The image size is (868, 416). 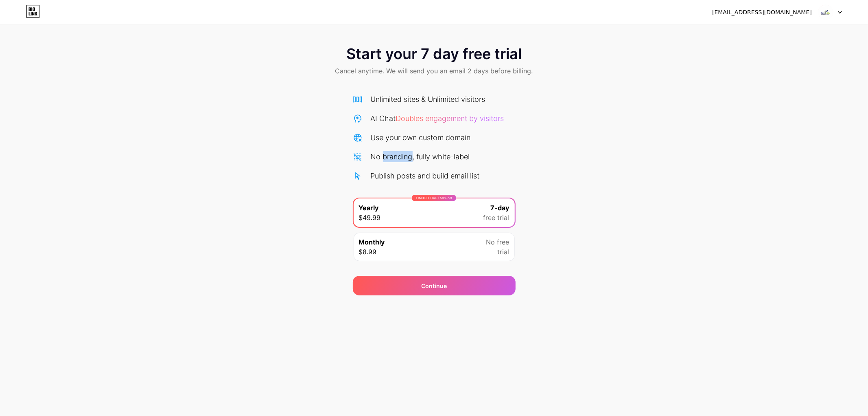 I want to click on div: Continue, so click(x=434, y=285).